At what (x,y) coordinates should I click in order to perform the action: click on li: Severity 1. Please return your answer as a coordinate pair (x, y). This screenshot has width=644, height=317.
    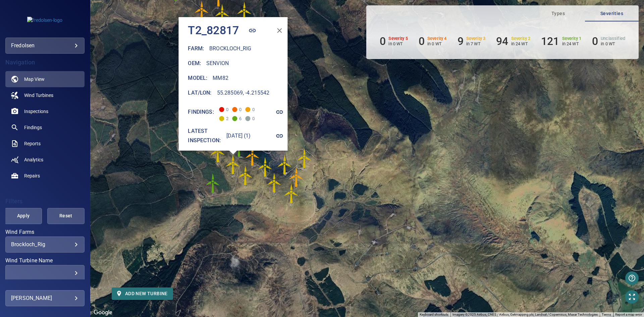
    Looking at the image, I should click on (562, 42).